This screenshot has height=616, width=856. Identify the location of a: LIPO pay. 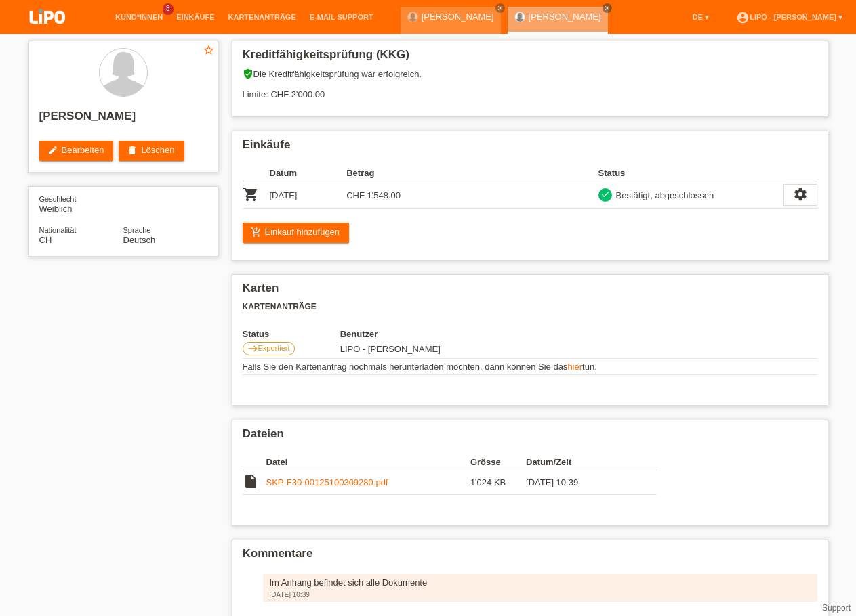
(48, 32).